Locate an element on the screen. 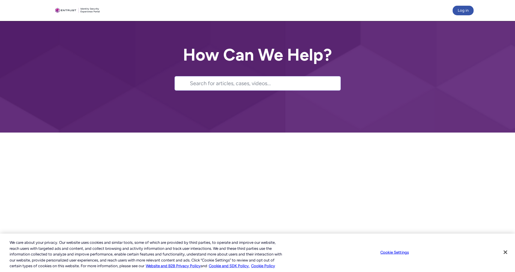  button: Log in is located at coordinates (463, 11).